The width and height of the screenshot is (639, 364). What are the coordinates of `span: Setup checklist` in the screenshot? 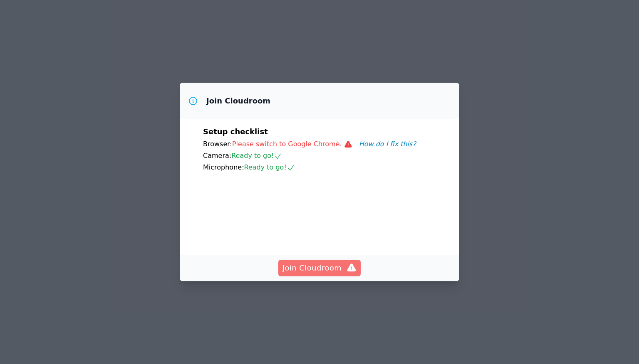 It's located at (235, 132).